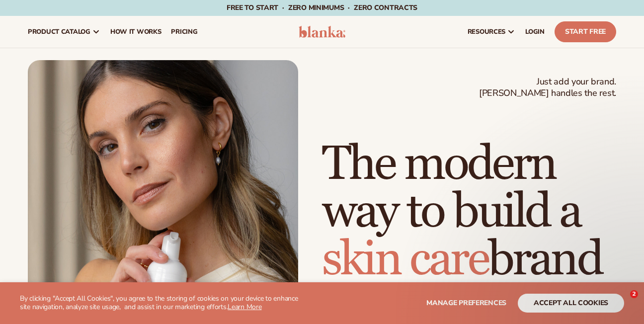 The image size is (644, 324). What do you see at coordinates (535, 32) in the screenshot?
I see `span: LOGIN` at bounding box center [535, 32].